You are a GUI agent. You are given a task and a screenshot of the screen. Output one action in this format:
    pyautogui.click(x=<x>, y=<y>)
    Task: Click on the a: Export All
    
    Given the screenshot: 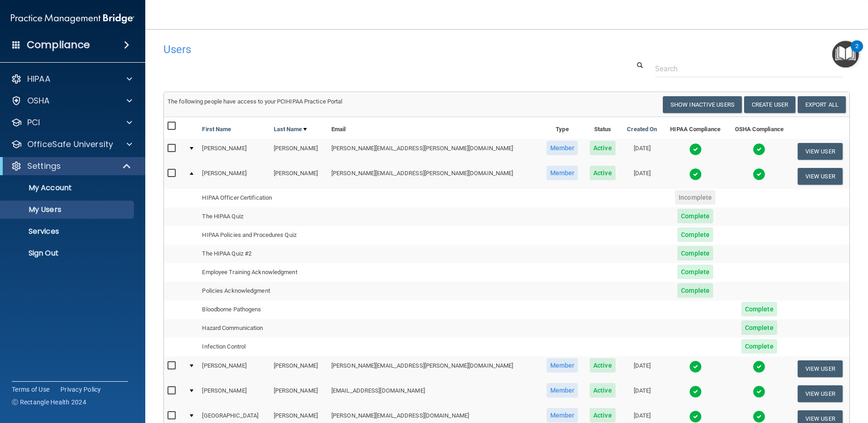 What is the action you would take?
    pyautogui.click(x=822, y=104)
    